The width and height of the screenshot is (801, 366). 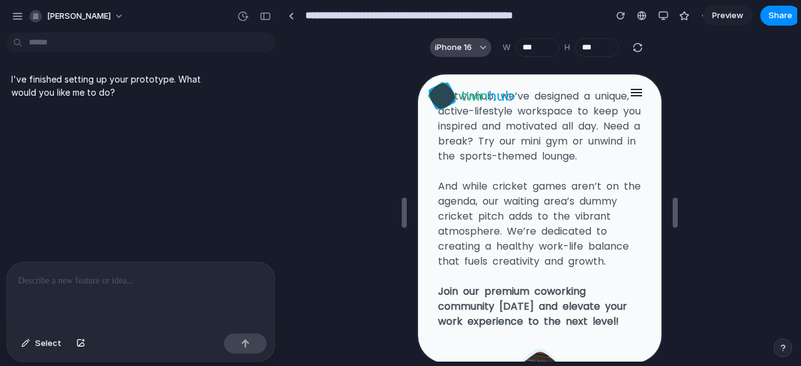 I want to click on span: Select, so click(x=48, y=344).